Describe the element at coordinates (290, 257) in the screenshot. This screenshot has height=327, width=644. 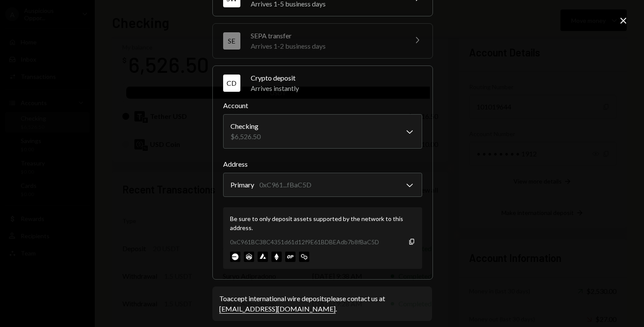
I see `img: optimism-mainnet` at that location.